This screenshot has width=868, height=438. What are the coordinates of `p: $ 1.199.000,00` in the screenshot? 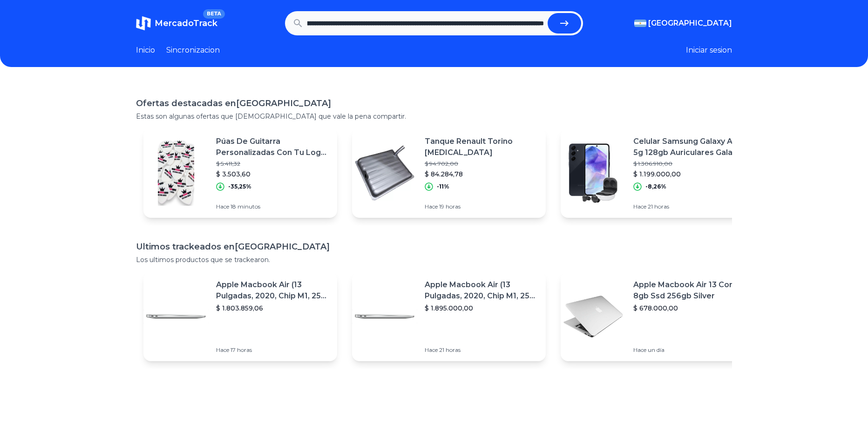 It's located at (690, 174).